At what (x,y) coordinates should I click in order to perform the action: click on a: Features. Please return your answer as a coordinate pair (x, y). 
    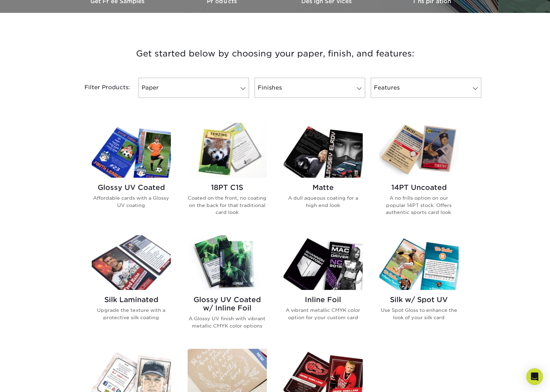
    Looking at the image, I should click on (426, 88).